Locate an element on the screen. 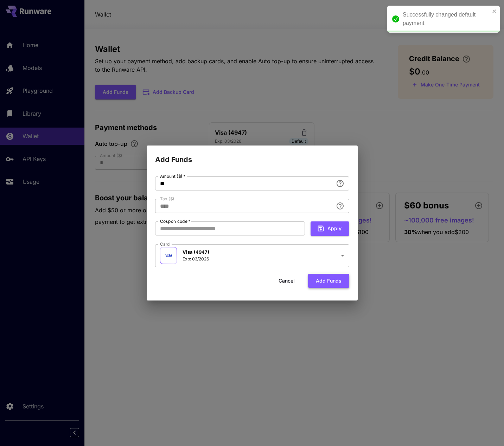  button: Cancel is located at coordinates (286, 281).